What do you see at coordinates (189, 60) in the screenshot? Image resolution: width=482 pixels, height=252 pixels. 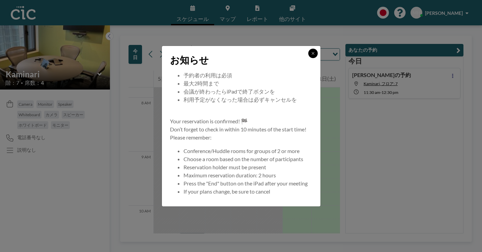 I see `span: お知らせ` at bounding box center [189, 60].